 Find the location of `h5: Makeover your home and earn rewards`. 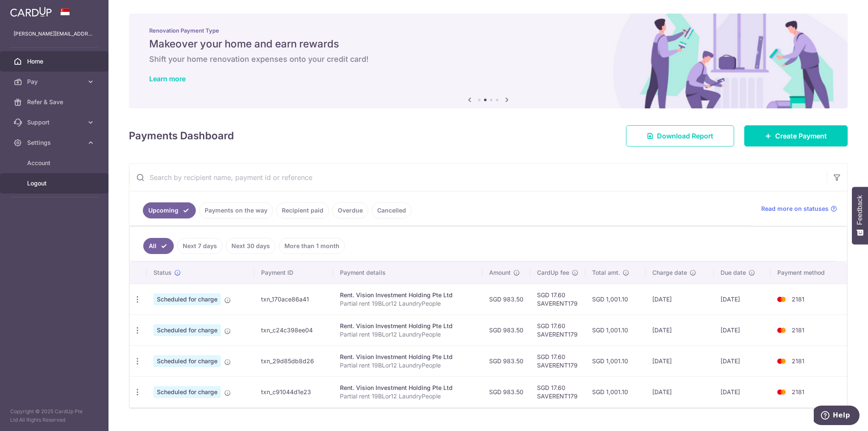

h5: Makeover your home and earn rewards is located at coordinates (488, 44).